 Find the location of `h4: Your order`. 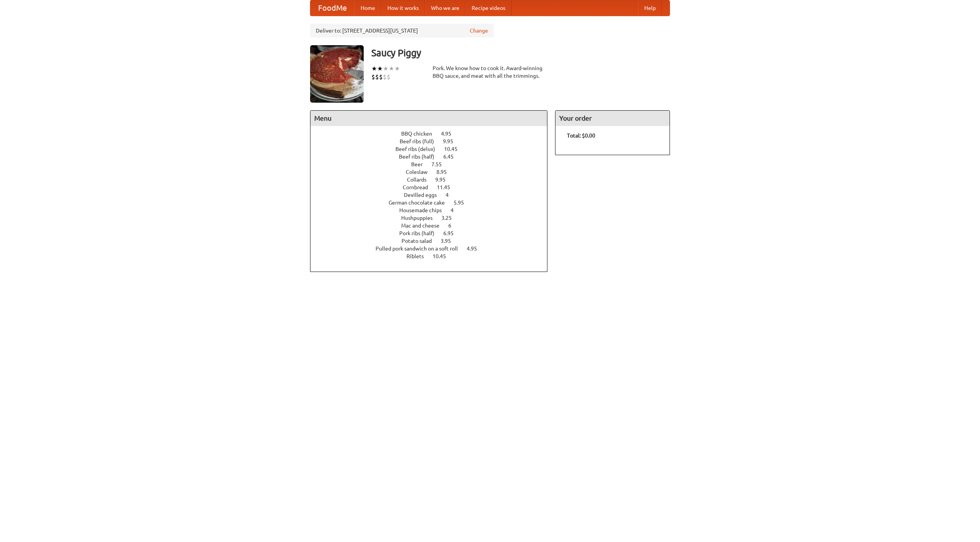

h4: Your order is located at coordinates (612, 118).